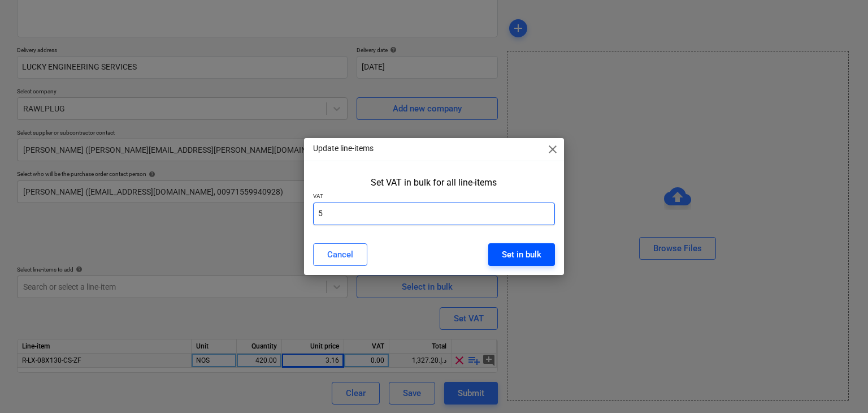 Image resolution: width=868 pixels, height=413 pixels. Describe the element at coordinates (522, 255) in the screenshot. I see `button: Set in bulk` at that location.